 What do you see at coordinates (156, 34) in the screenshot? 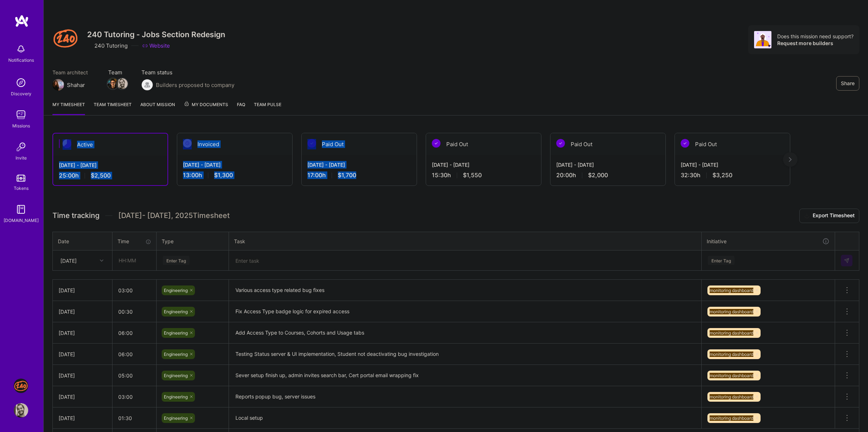
I see `h3: 240 Tutoring - Jobs Section Redesign` at bounding box center [156, 34].